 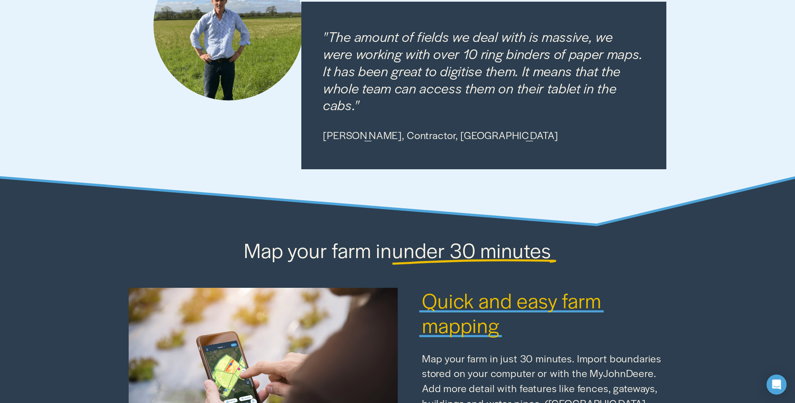 What do you see at coordinates (514, 312) in the screenshot?
I see `span: Quick and easy farm mapping` at bounding box center [514, 312].